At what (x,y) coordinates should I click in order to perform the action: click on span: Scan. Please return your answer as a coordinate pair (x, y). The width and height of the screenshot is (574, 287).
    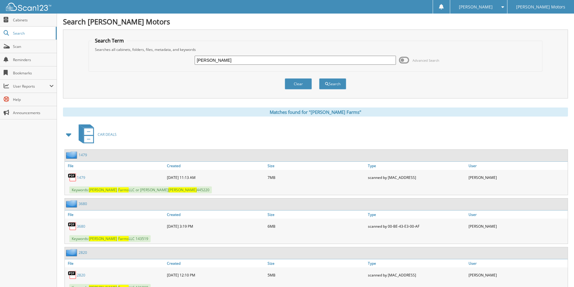
    Looking at the image, I should click on (33, 46).